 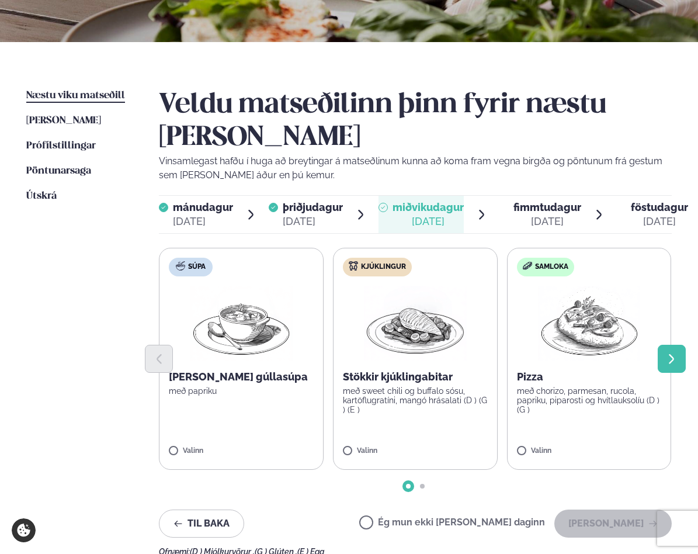 I want to click on span: Prófílstillingar, so click(x=61, y=146).